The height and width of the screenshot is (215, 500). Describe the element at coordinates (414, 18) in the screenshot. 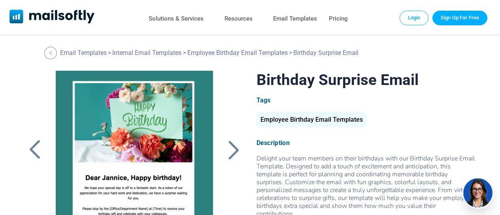

I see `a: Login` at that location.